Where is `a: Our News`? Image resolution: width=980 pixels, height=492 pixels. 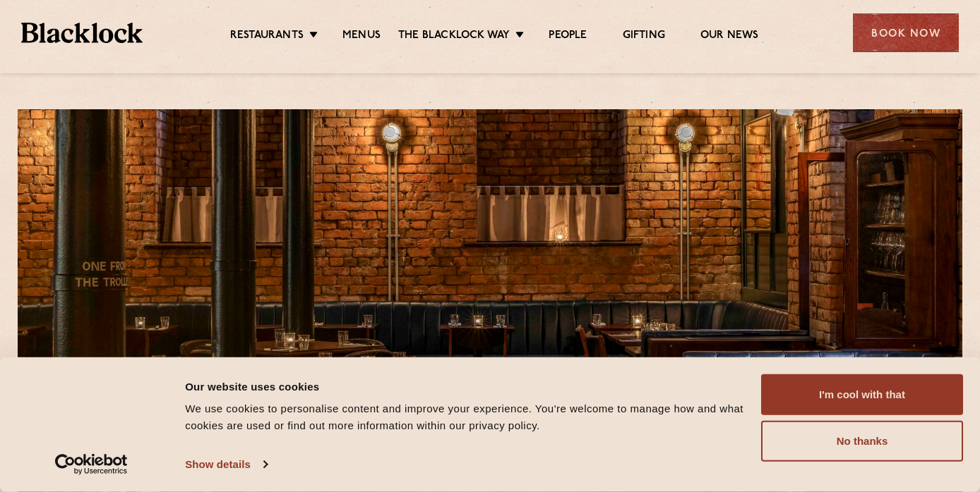 a: Our News is located at coordinates (729, 37).